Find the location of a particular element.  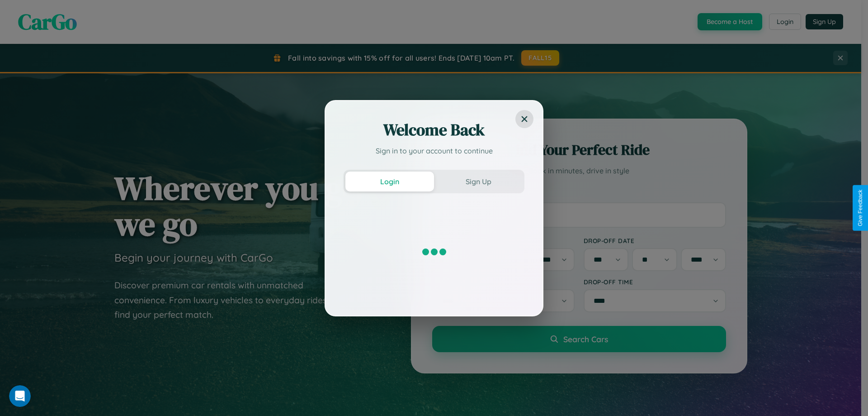

button: Login is located at coordinates (390, 182).